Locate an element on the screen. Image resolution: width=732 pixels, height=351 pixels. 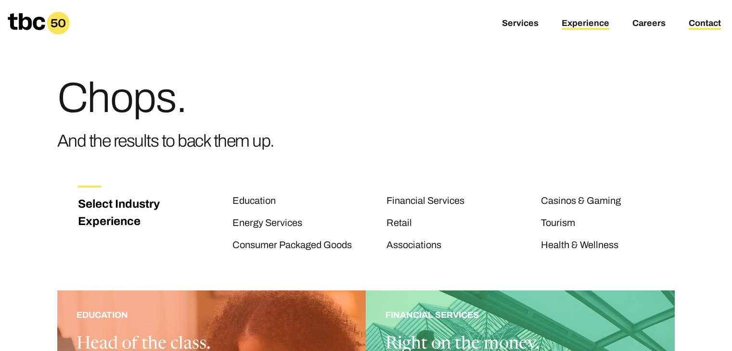
a: Retail is located at coordinates (399, 224).